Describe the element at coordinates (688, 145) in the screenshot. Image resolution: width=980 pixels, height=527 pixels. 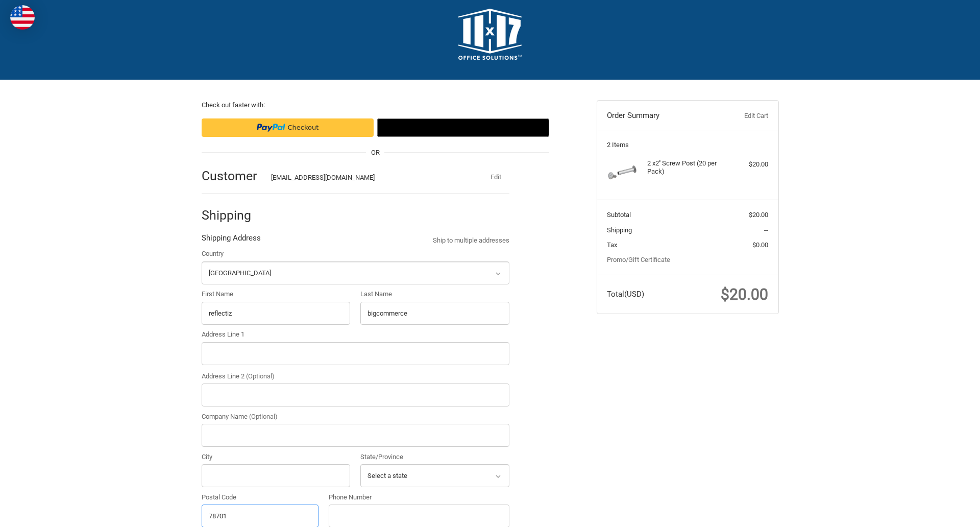
I see `h3: 2 Items` at that location.